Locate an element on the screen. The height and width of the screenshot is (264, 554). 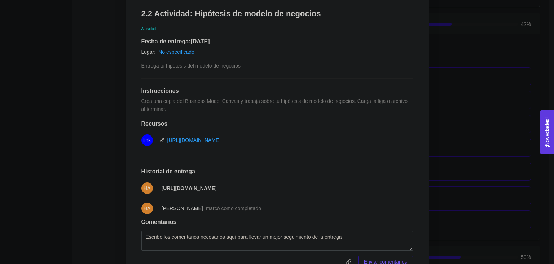
h1: Recursos is located at coordinates (277, 124).